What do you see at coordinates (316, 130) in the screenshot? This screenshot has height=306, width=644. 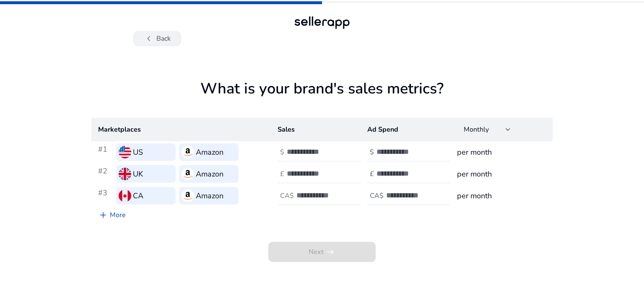 I see `th: Sales` at bounding box center [316, 130].